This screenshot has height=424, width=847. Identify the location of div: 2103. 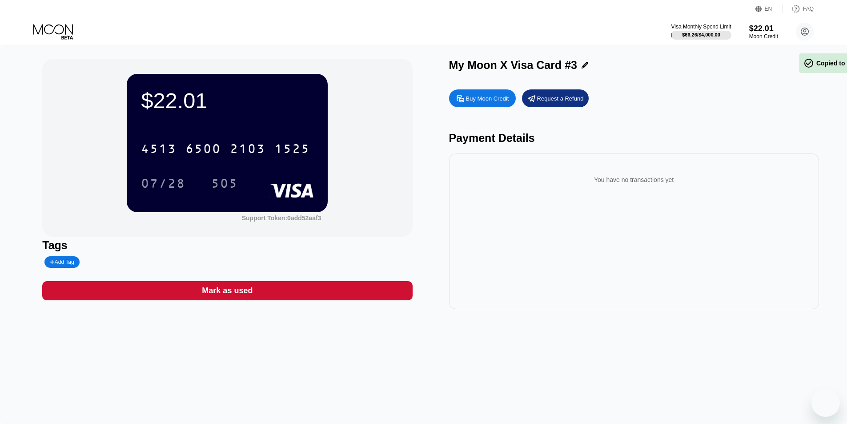
(248, 150).